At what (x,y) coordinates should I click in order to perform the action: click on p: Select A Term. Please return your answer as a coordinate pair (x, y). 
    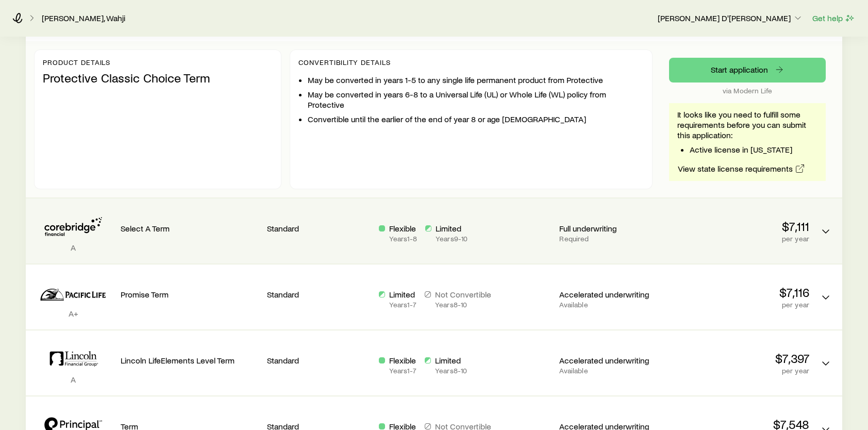
    Looking at the image, I should click on (190, 228).